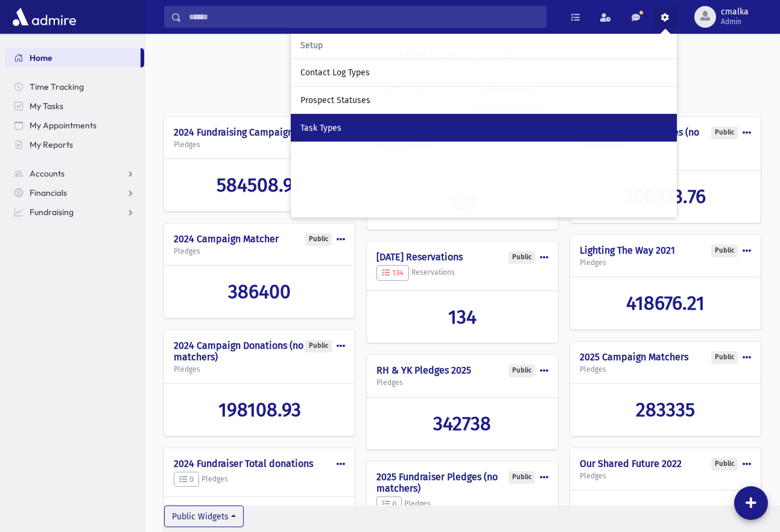 This screenshot has height=532, width=780. Describe the element at coordinates (259, 292) in the screenshot. I see `a: 386400` at that location.